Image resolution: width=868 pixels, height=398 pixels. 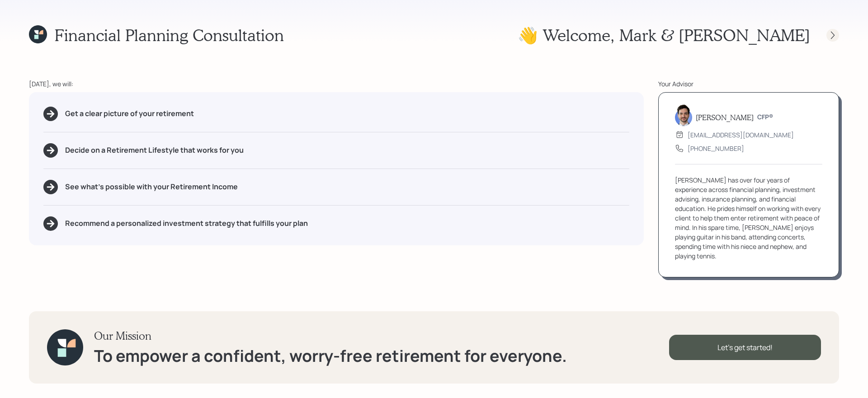 I want to click on h1: To empower a confident, worry-free retirement for everyone., so click(x=331, y=356).